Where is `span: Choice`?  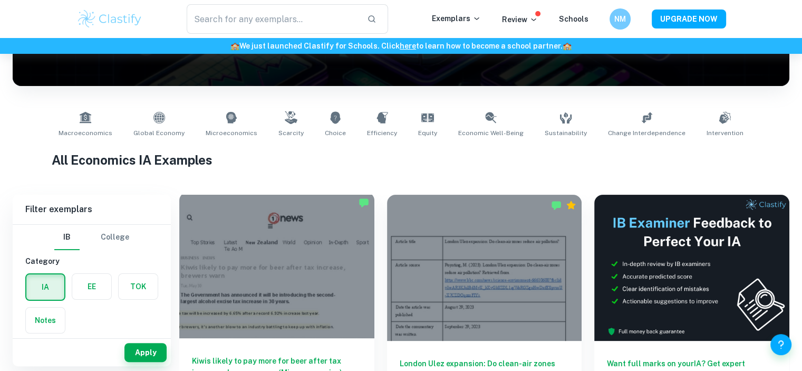 span: Choice is located at coordinates (335, 133).